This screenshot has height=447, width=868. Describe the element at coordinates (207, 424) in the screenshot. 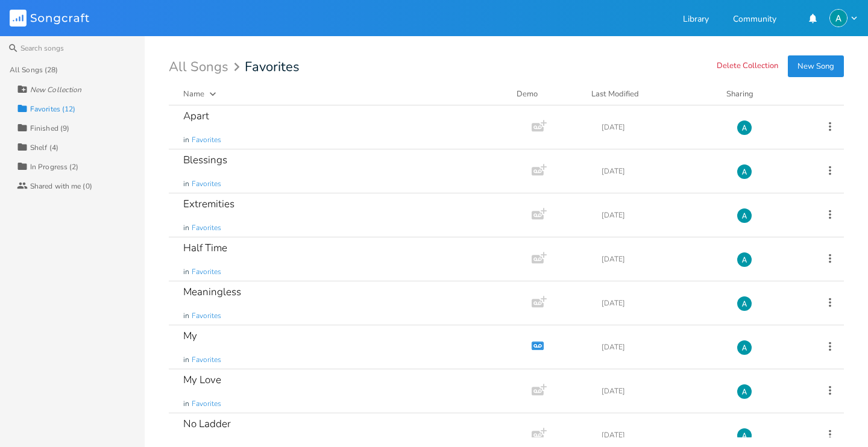

I see `div: No Ladder` at that location.